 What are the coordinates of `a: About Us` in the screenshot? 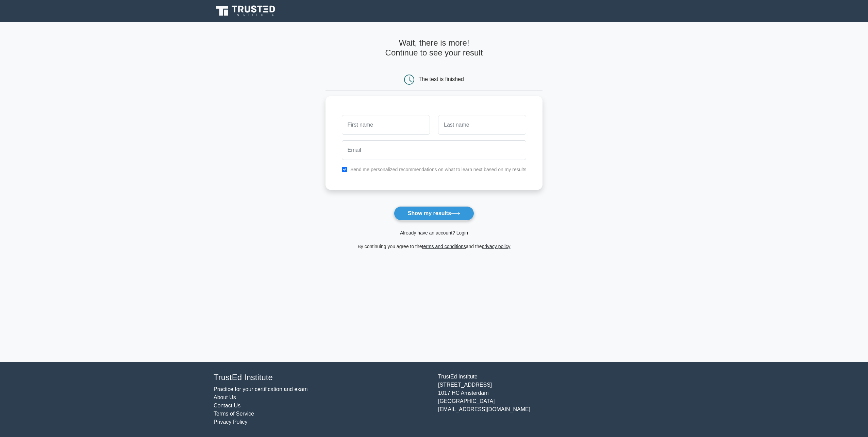 It's located at (225, 397).